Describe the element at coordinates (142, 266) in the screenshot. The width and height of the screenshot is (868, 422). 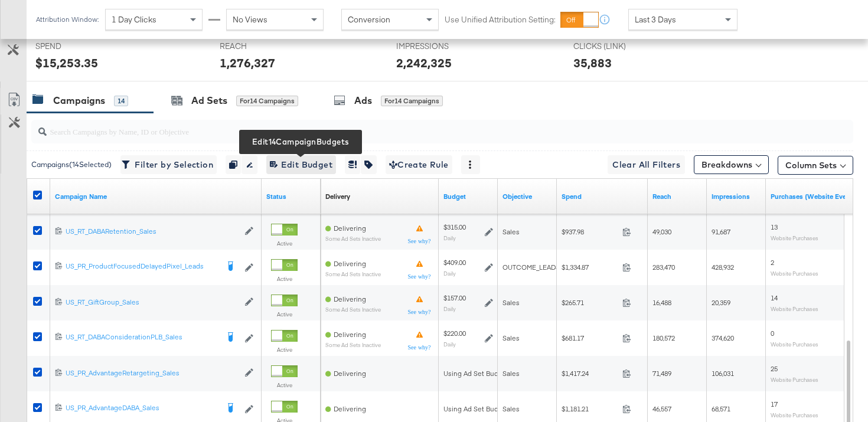
I see `div: US_PR_ProductFocusedDelayedPixel_Leads` at that location.